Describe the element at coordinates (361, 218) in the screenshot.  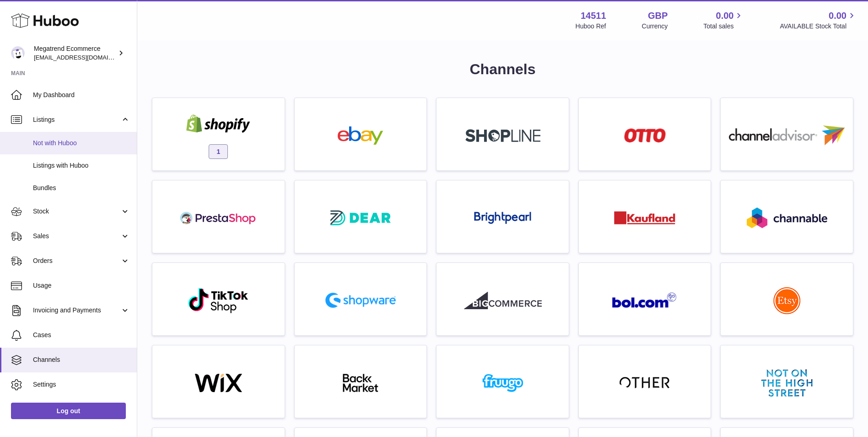
I see `img: roseta-dear` at that location.